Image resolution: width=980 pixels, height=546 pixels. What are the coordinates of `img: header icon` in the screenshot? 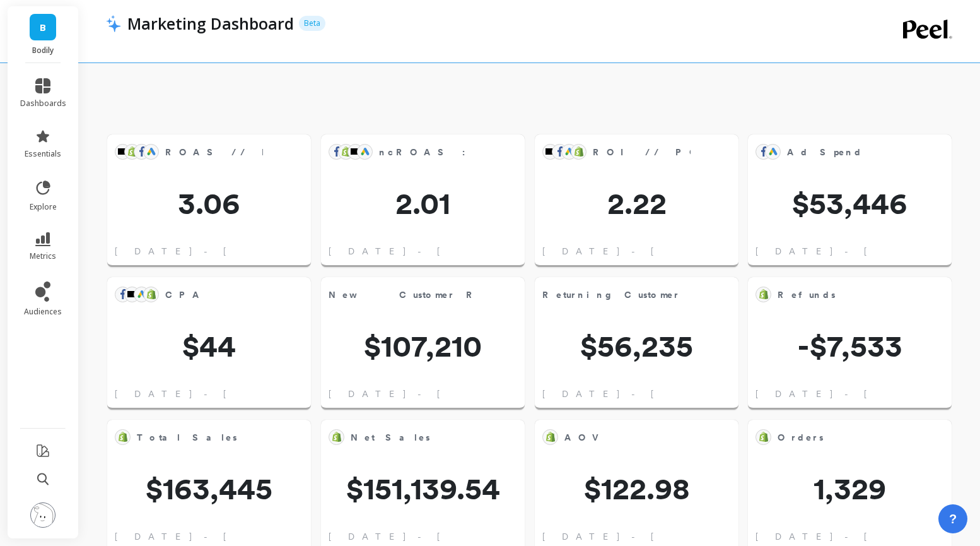 It's located at (113, 24).